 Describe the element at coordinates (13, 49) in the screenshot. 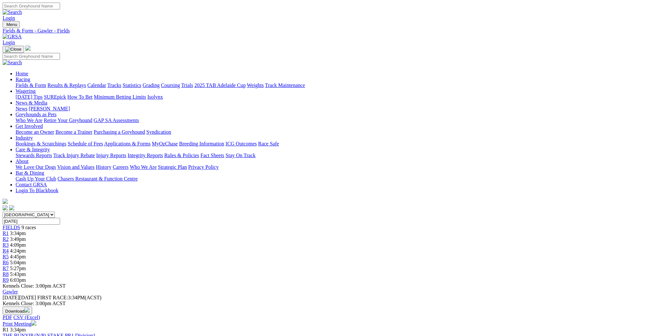

I see `button: Toggle navigation` at that location.